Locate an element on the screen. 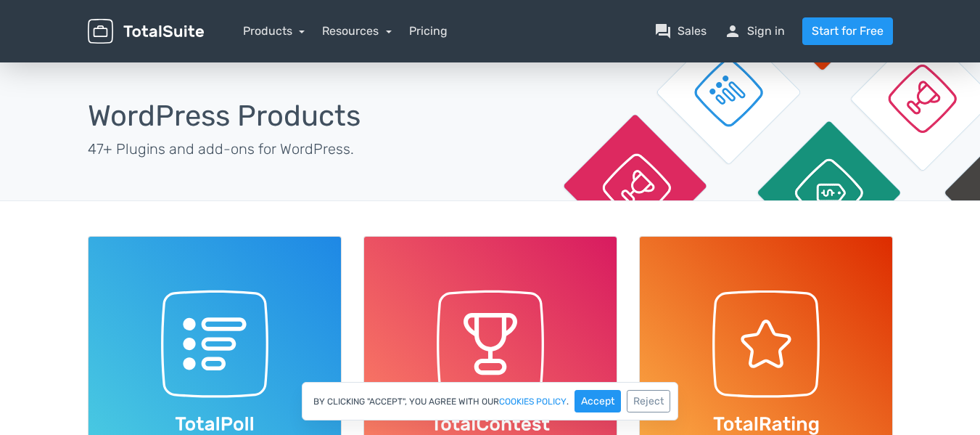 The height and width of the screenshot is (435, 980). a: Pricing is located at coordinates (428, 31).